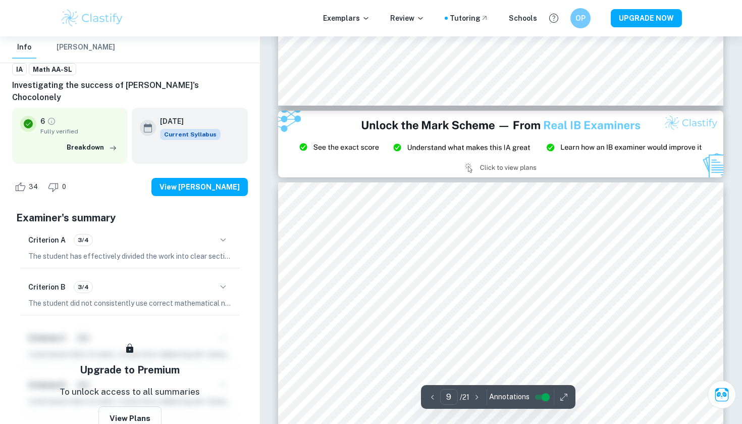 Image resolution: width=742 pixels, height=424 pixels. I want to click on p: The student did not consistently use correct mathematical notation, symbols, and terminology, as ..., so click(130, 303).